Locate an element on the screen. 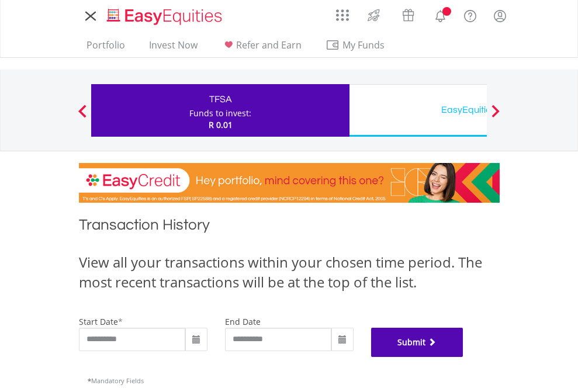 The height and width of the screenshot is (392, 578). a: Portfolio is located at coordinates (106, 48).